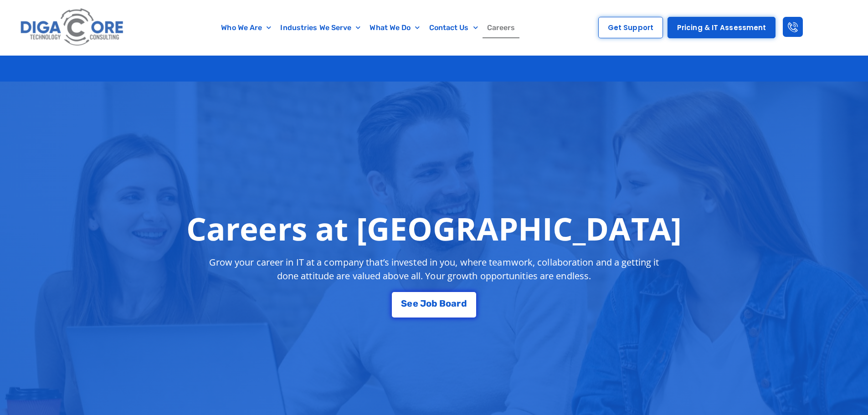 The height and width of the screenshot is (415, 868). What do you see at coordinates (630, 27) in the screenshot?
I see `span: Get Support` at bounding box center [630, 27].